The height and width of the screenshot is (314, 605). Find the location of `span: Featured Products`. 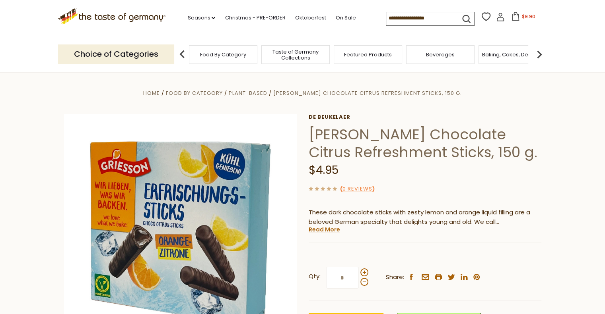

span: Featured Products is located at coordinates (368, 54).